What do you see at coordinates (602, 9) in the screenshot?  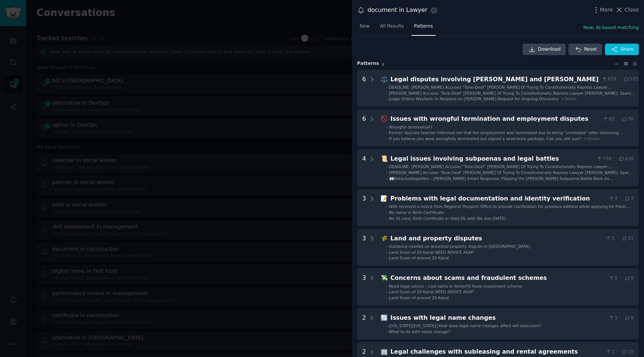 I see `button: More` at bounding box center [602, 9].